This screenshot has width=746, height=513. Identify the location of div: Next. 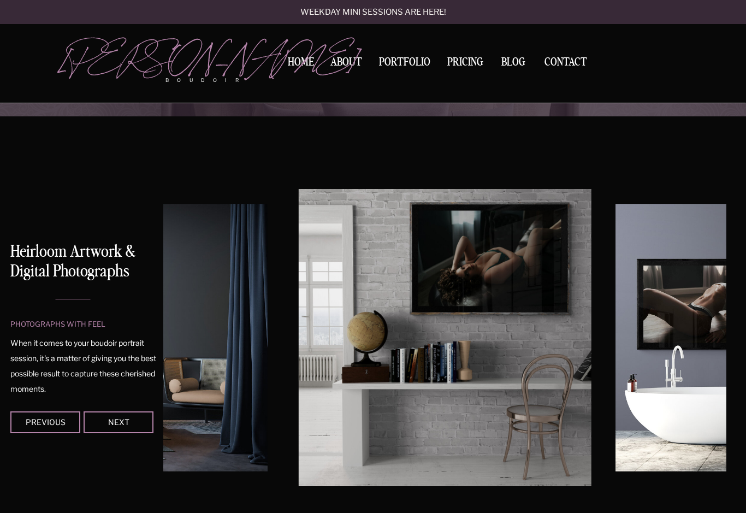
(118, 421).